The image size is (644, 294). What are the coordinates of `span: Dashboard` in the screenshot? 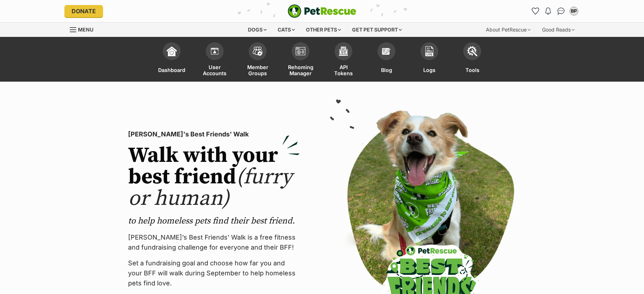 It's located at (172, 70).